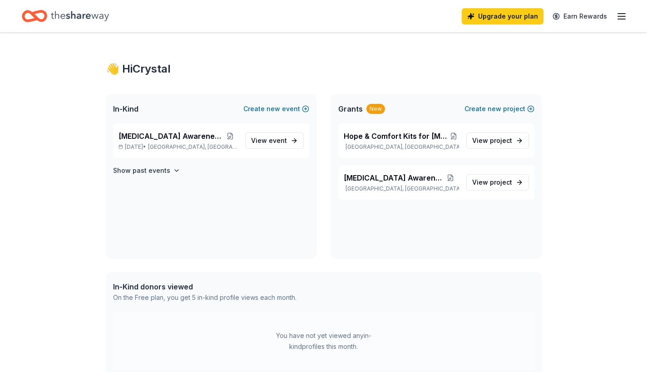  I want to click on div: In-Kind donors viewed, so click(205, 287).